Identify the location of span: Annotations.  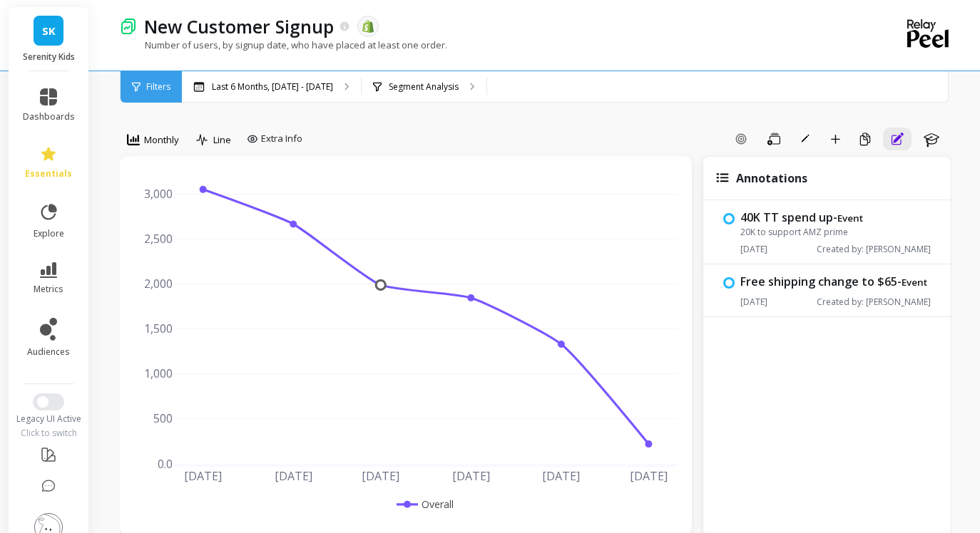
(772, 178).